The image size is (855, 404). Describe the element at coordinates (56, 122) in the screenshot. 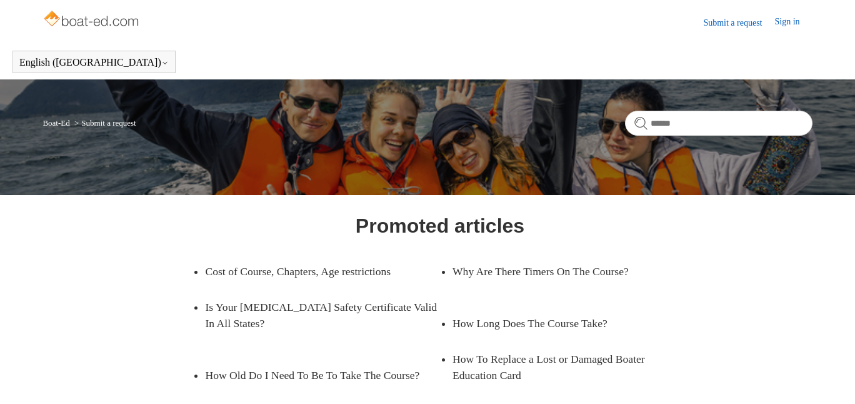

I see `a: Boat-Ed` at that location.